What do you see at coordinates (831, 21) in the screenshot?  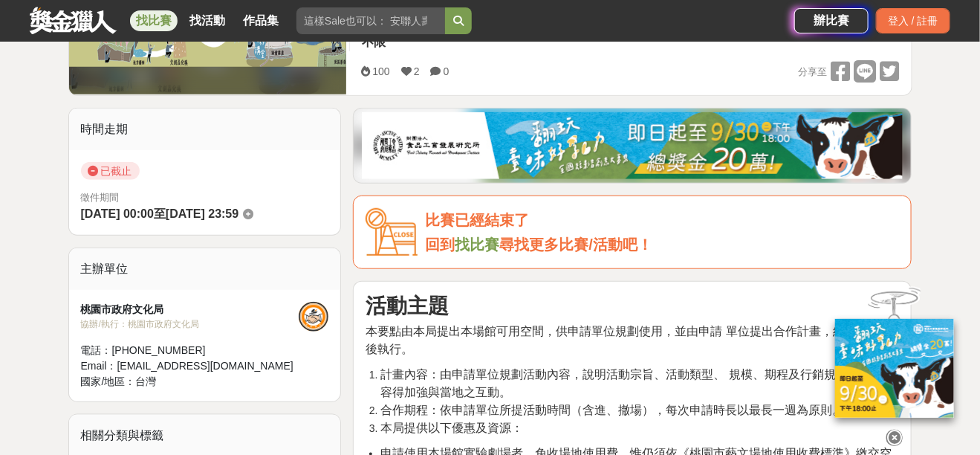 I see `a: 辦比賽` at bounding box center [831, 21].